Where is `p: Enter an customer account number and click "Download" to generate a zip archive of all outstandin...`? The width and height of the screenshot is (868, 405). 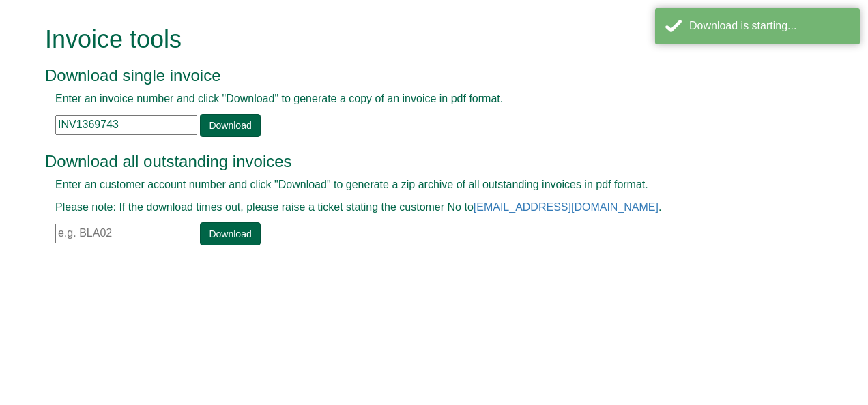
p: Enter an customer account number and click "Download" to generate a zip archive of all outstandin... is located at coordinates (418, 184).